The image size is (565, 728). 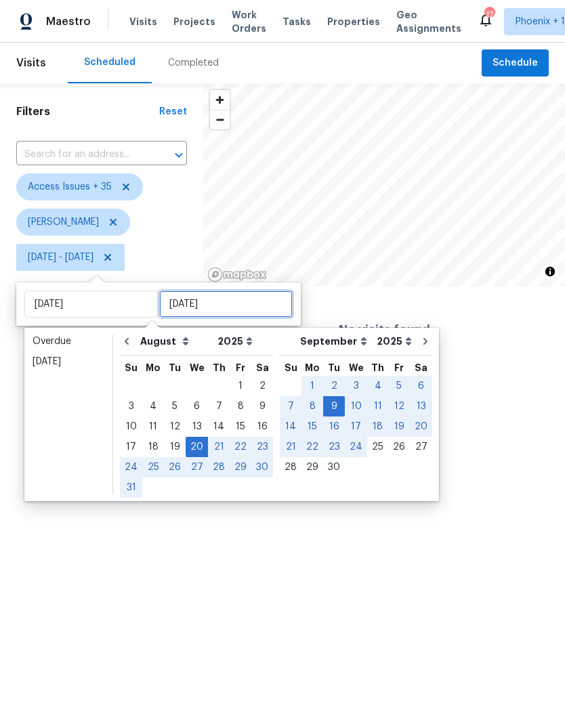 What do you see at coordinates (399, 427) in the screenshot?
I see `div: Fri Sep 19 2025` at bounding box center [399, 427].